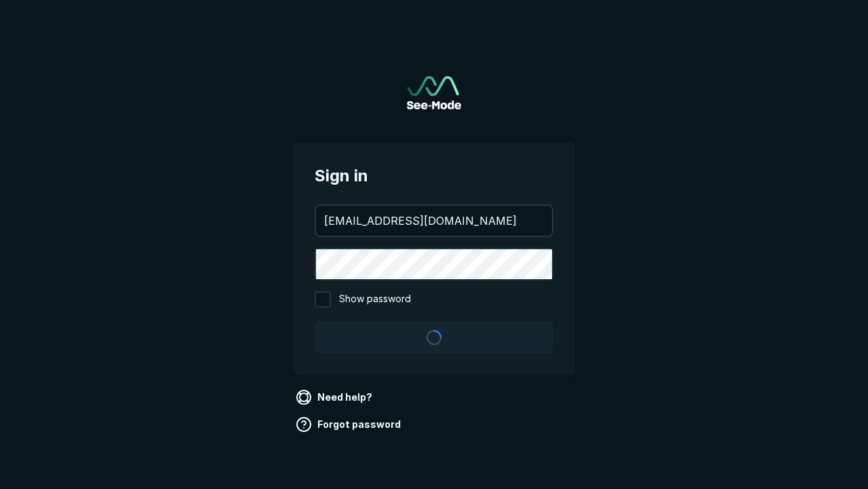 The height and width of the screenshot is (489, 868). I want to click on a: Go to sign in, so click(434, 92).